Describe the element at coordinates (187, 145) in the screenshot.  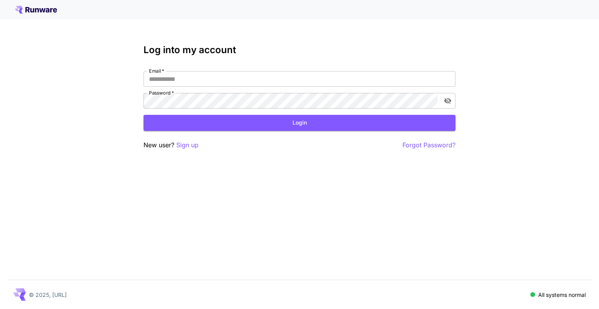
I see `button: Sign up` at that location.